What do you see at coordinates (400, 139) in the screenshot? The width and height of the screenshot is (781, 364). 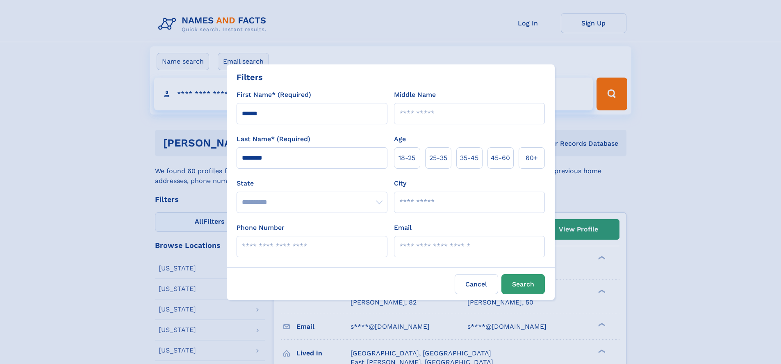 I see `label: Age` at bounding box center [400, 139].